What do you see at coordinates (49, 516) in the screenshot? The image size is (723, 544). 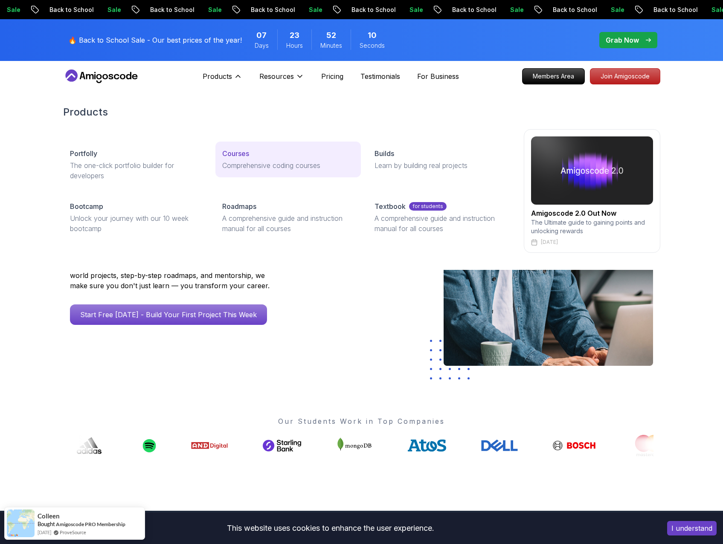 I see `span: Colleen` at bounding box center [49, 516].